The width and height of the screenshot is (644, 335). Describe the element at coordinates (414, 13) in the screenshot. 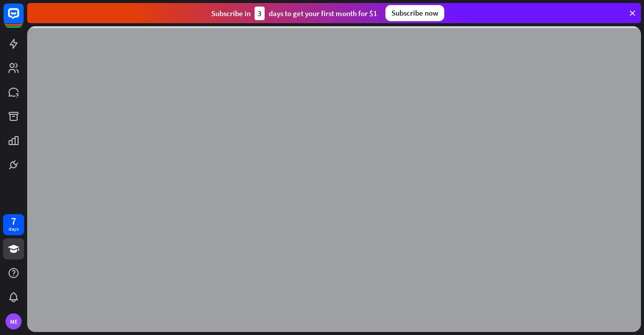

I see `div: Subscribe now` at that location.